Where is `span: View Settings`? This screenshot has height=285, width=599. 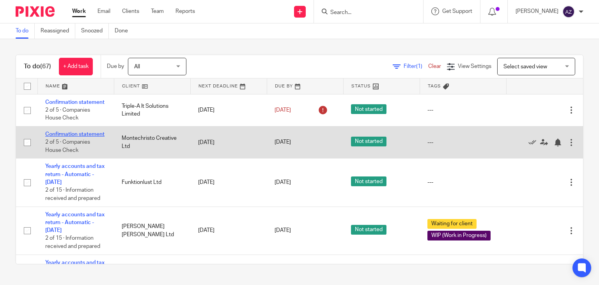 span: View Settings is located at coordinates (475, 66).